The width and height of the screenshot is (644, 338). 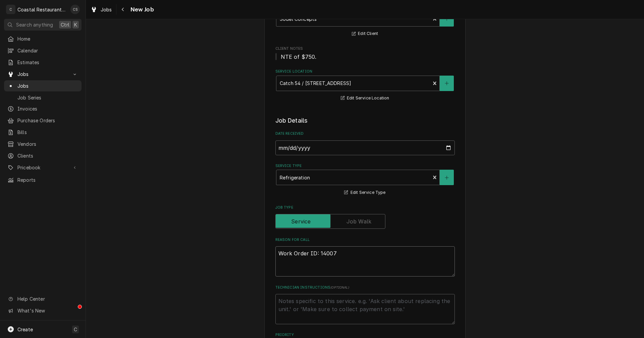 What do you see at coordinates (75, 9) in the screenshot?
I see `div: Chris Sockriter's Avatar` at bounding box center [75, 9].